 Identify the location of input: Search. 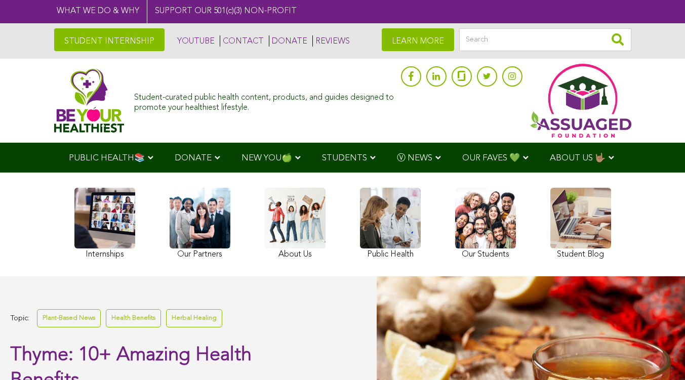
(545, 39).